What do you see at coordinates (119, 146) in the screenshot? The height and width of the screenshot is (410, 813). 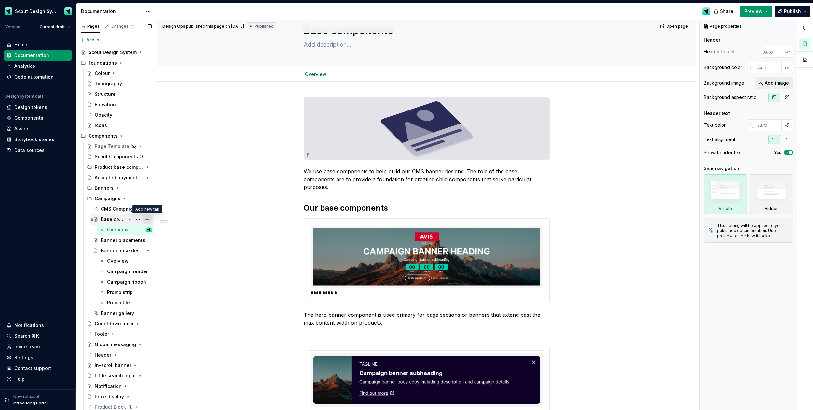 I see `a: Page Template` at bounding box center [119, 146].